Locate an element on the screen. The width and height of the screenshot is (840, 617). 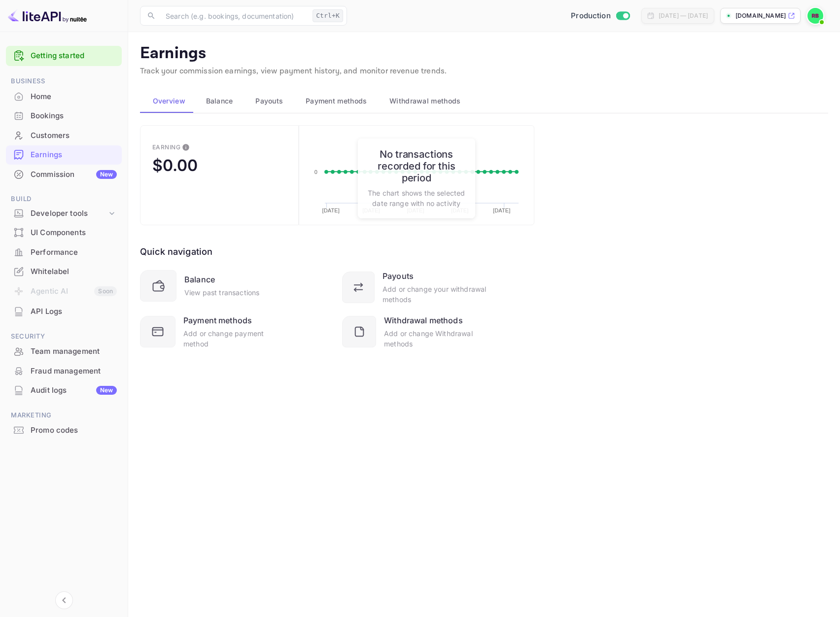
a: Earnings is located at coordinates (64, 154).